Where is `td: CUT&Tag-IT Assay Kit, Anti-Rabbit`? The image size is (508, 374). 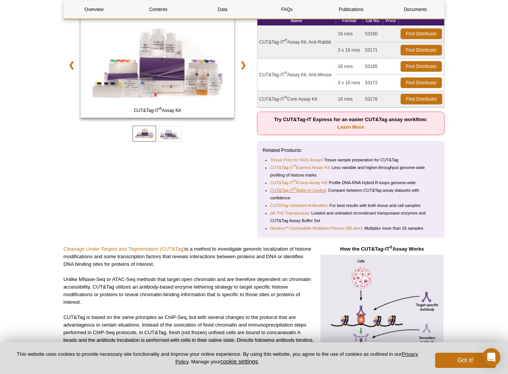 td: CUT&Tag-IT Assay Kit, Anti-Rabbit is located at coordinates (297, 42).